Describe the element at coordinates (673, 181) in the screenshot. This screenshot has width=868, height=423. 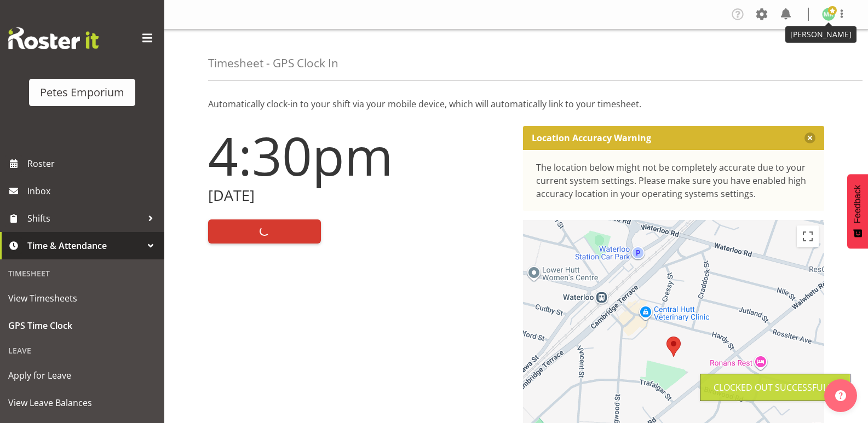
I see `div: The location below might not be completely accurate due to your current system settings. Please m...` at that location.